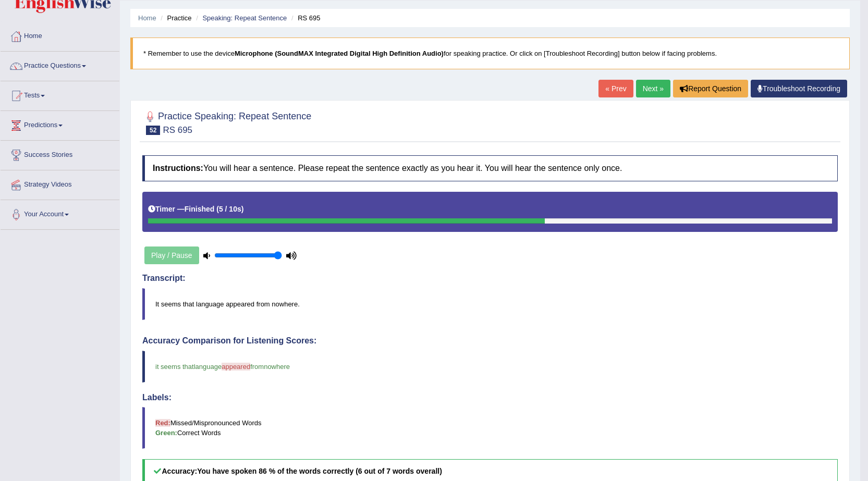 The width and height of the screenshot is (868, 481). I want to click on span: language, so click(208, 367).